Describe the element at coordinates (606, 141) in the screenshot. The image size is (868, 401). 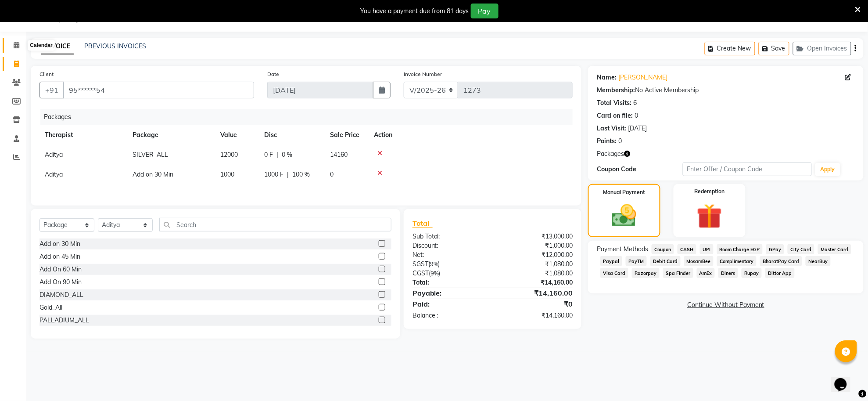
I see `div: Points:` at that location.